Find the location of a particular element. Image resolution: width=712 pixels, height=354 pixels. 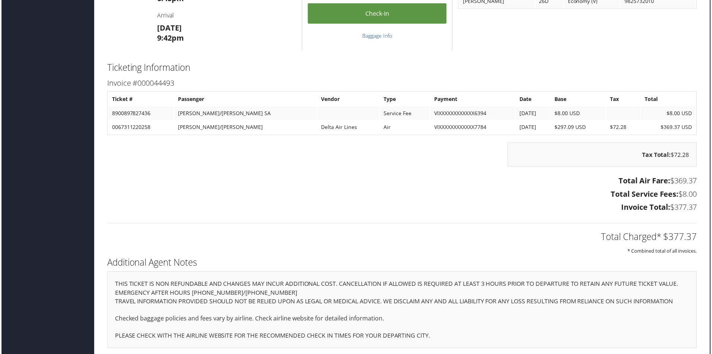

strong: Tax Total: is located at coordinates (658, 155).